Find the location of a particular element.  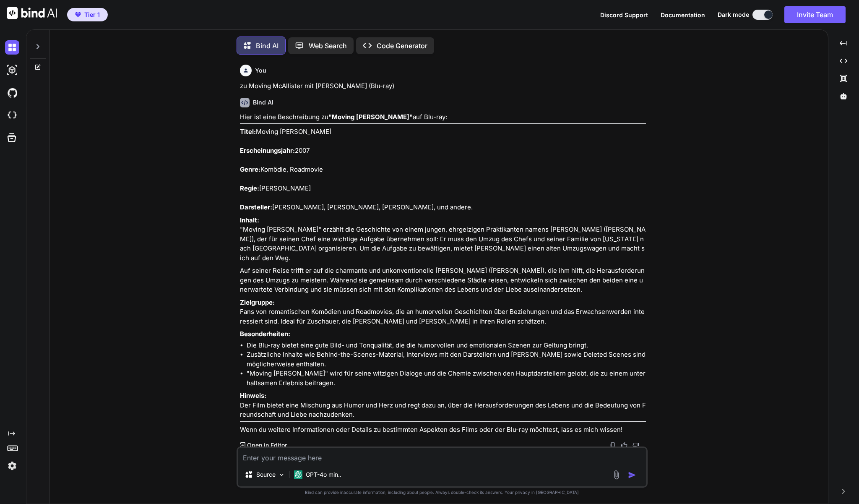

p: Wenn du weitere Informationen oder Details zu bestimmten Aspekten des Films oder der Blu-ray möch... is located at coordinates (443, 429).